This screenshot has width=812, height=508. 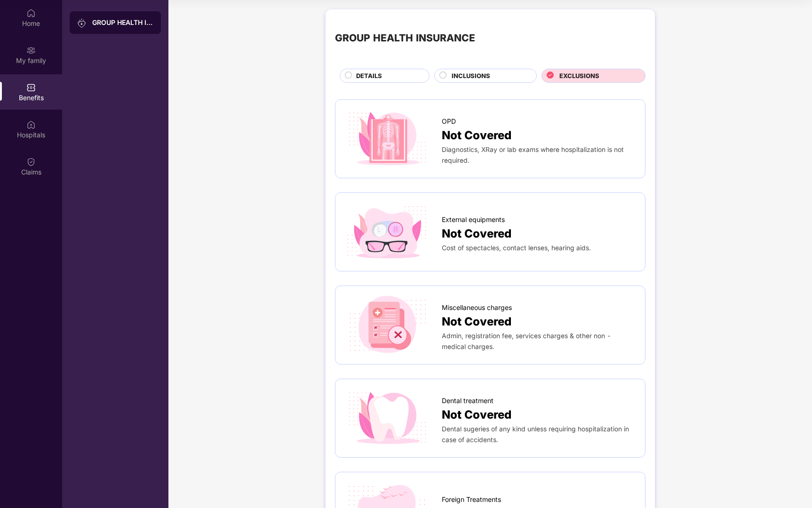 What do you see at coordinates (471, 75) in the screenshot?
I see `span: INCLUSIONS` at bounding box center [471, 75].